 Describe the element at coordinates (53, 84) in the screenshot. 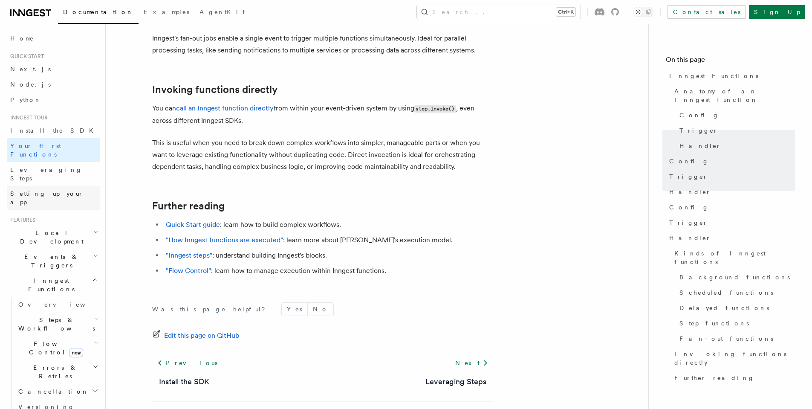

I see `a: Node.js` at that location.